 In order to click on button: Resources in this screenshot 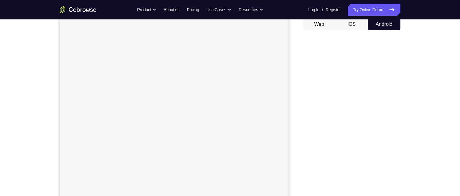, I will do `click(251, 10)`.